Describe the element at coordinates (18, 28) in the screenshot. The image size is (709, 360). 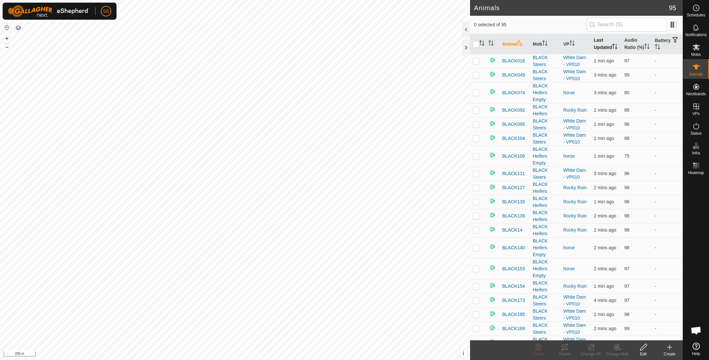
I see `button: Map Layers` at that location.